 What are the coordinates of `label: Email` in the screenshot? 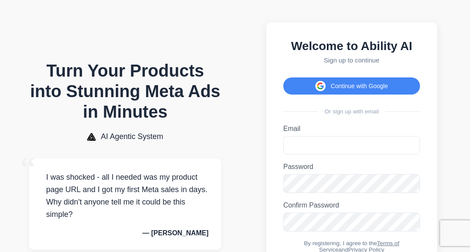 It's located at (351, 129).